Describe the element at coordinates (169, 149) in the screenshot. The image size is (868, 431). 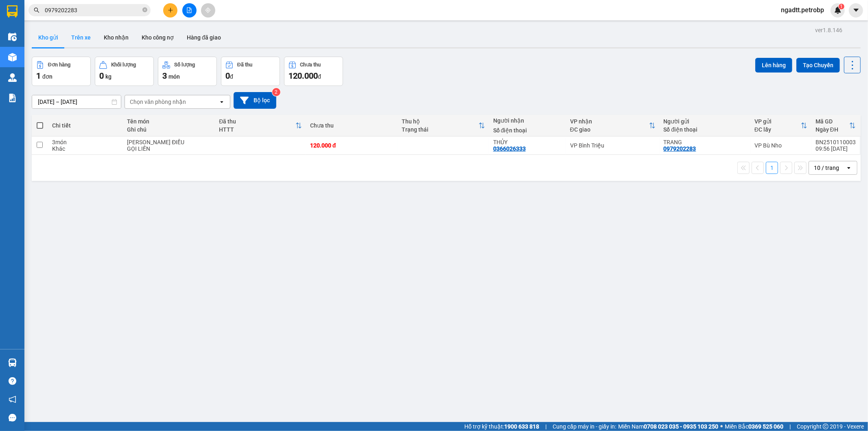
I see `div: GỌI LIỀN` at that location.